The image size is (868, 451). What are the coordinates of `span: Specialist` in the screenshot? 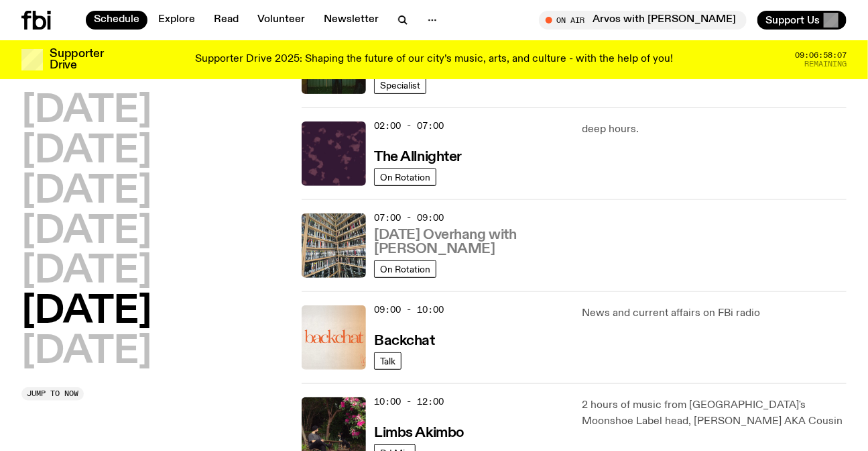 It's located at (400, 85).